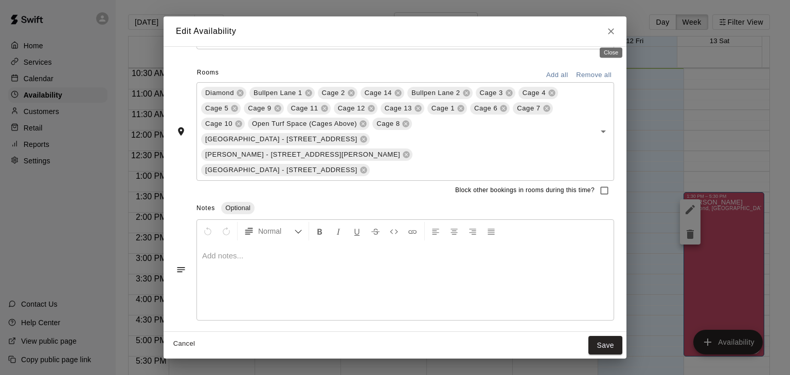 The image size is (790, 375). Describe the element at coordinates (238, 208) in the screenshot. I see `span: Optional` at that location.